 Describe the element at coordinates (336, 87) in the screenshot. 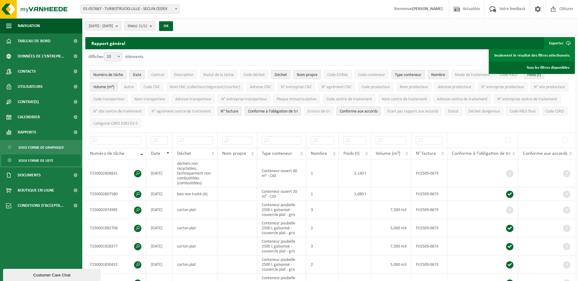

I see `button: N° agrément CNCN° agrément CNC: Activate to sort` at that location.